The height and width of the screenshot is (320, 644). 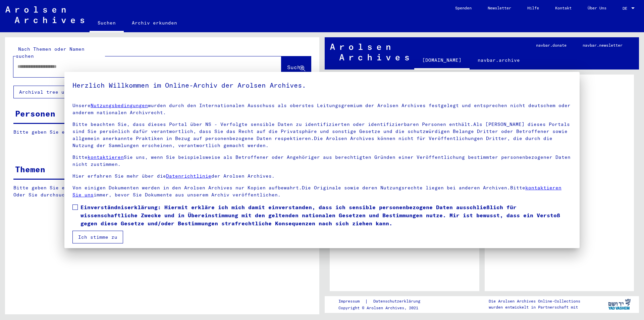 I want to click on p: Bitte beachten Sie, dass dieses Portal über NS - Verfolgte sensible Daten zu identifizierten oder..., so click(x=322, y=135).